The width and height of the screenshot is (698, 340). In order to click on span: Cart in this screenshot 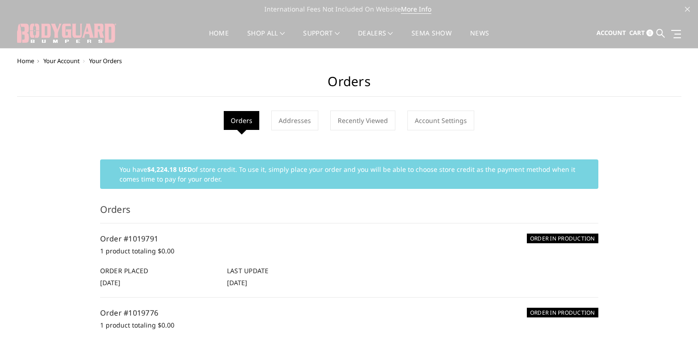, I will do `click(637, 33)`.